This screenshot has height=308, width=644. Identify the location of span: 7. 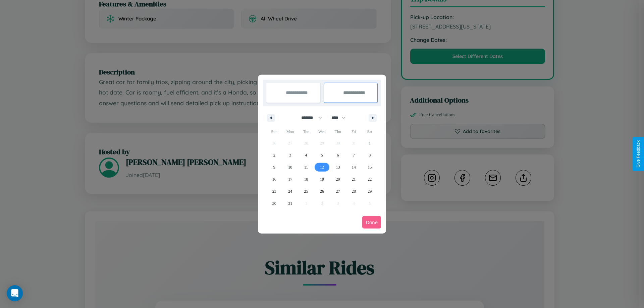
(354, 155).